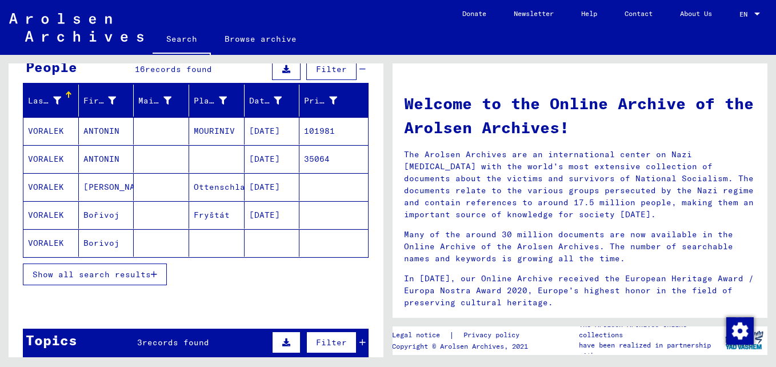 This screenshot has height=367, width=776. I want to click on a: Privacy policy, so click(493, 335).